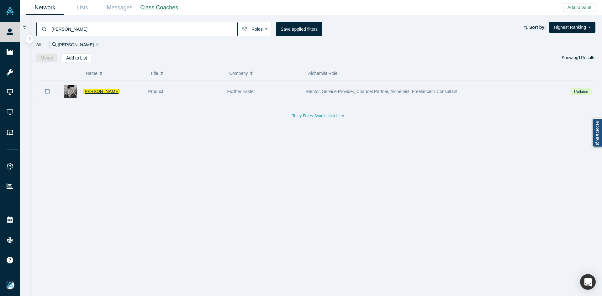 This screenshot has width=602, height=296. I want to click on button: Roles, so click(254, 29).